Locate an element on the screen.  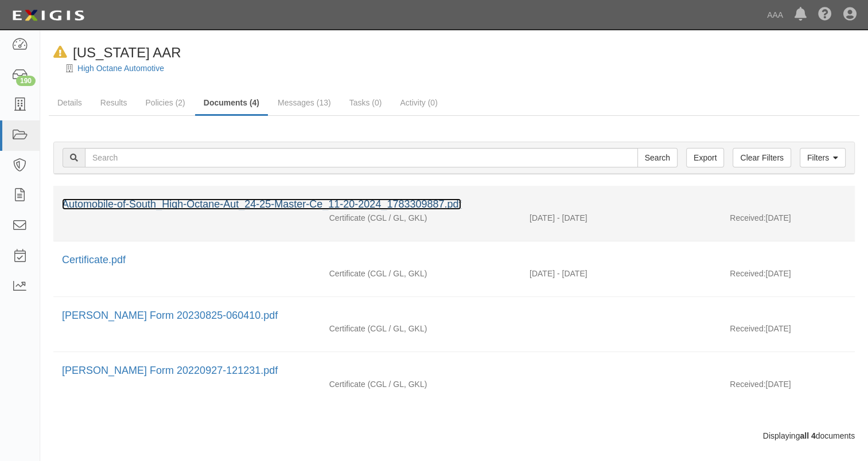
div: ACORD Form 20230825-060410.pdf is located at coordinates (454, 316).